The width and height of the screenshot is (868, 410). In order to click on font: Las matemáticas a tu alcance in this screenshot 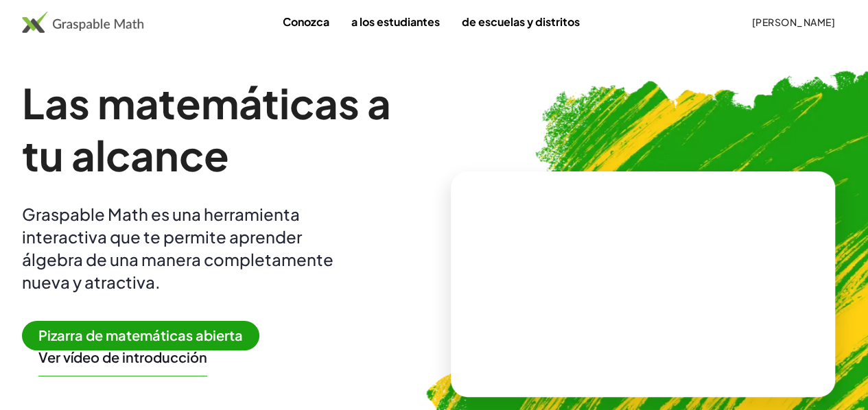, I will do `click(207, 128)`.